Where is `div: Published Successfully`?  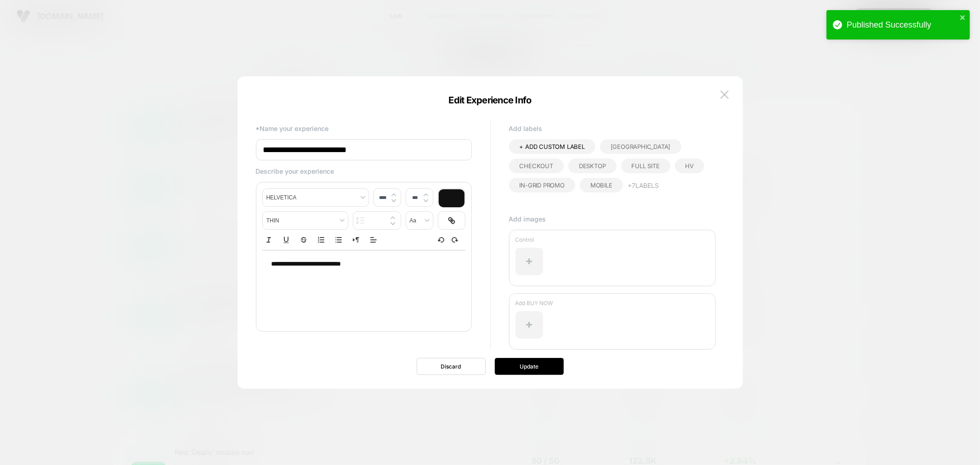 div: Published Successfully is located at coordinates (902, 25).